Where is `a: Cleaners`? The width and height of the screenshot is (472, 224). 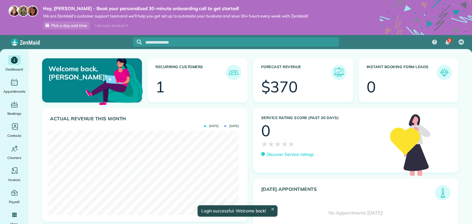 a: Cleaners is located at coordinates (14, 152).